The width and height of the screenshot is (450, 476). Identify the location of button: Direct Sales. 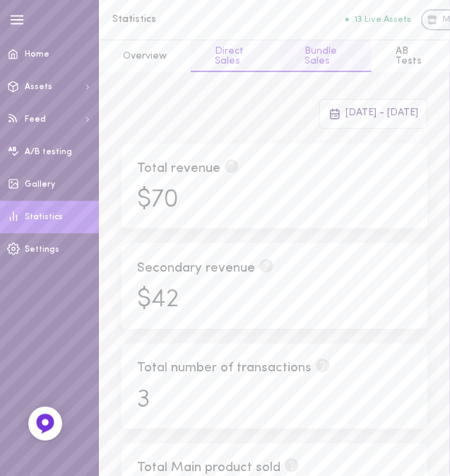
(235, 56).